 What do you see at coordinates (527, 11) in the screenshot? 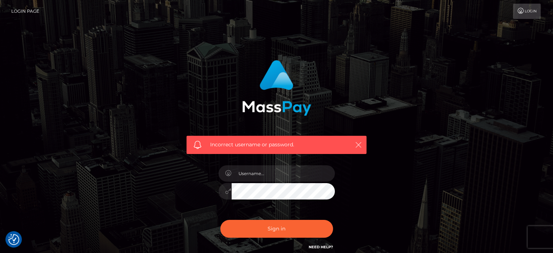
I see `a: Login` at bounding box center [527, 11].